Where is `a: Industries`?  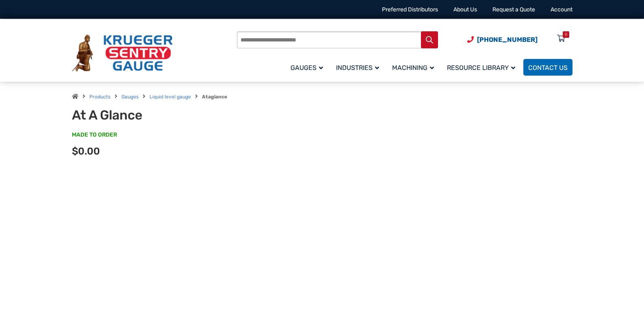
a: Industries is located at coordinates (359, 67).